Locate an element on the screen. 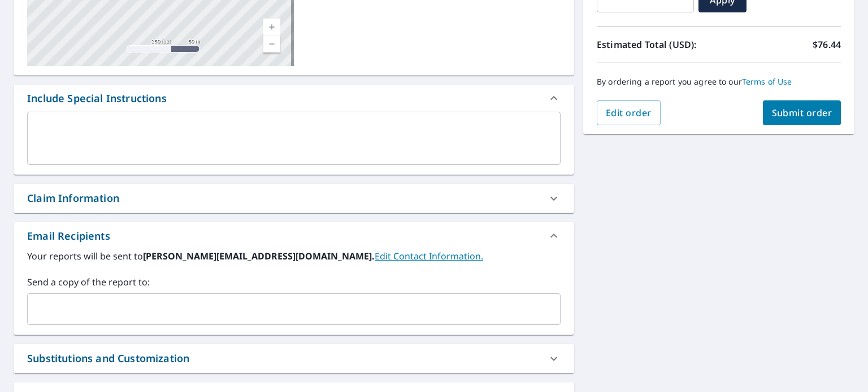 This screenshot has width=868, height=392. a: Terms of Use is located at coordinates (767, 81).